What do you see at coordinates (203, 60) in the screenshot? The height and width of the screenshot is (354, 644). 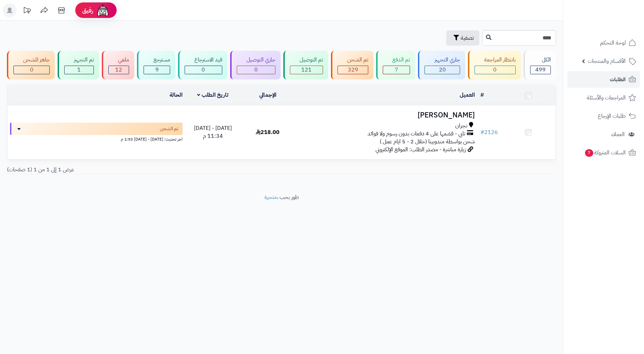 I see `div: قيد الاسترجاع` at bounding box center [203, 60].